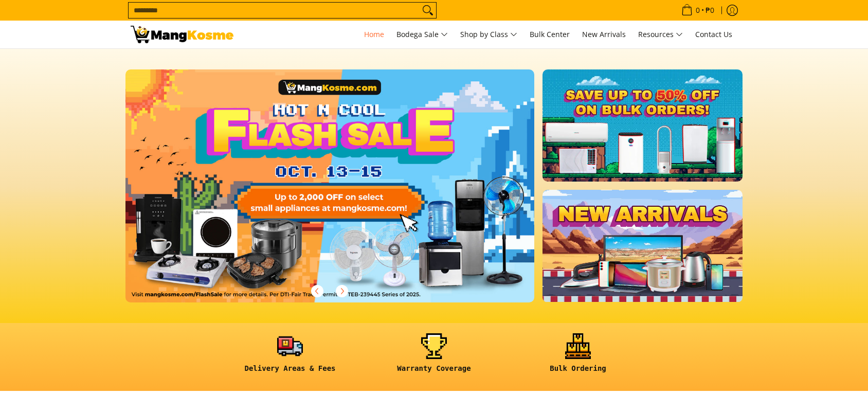 The width and height of the screenshot is (868, 412). I want to click on img: Mang Kosme: Your Home Appliances Warehouse Sale Partner!, so click(182, 35).